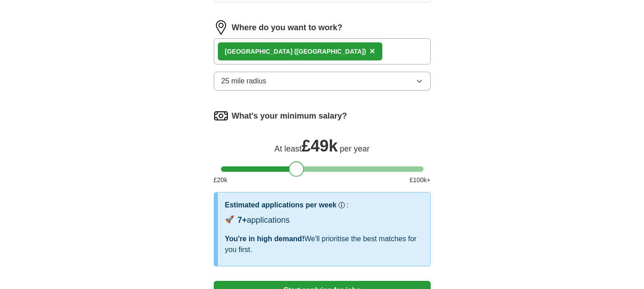 The width and height of the screenshot is (644, 289). Describe the element at coordinates (221, 116) in the screenshot. I see `img: salary.png` at that location.